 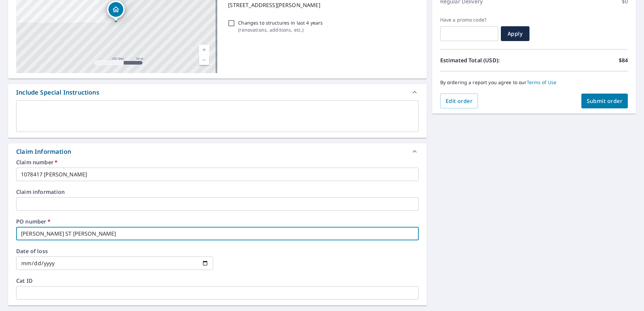 What do you see at coordinates (217, 162) in the screenshot?
I see `label: Claim number` at bounding box center [217, 162].